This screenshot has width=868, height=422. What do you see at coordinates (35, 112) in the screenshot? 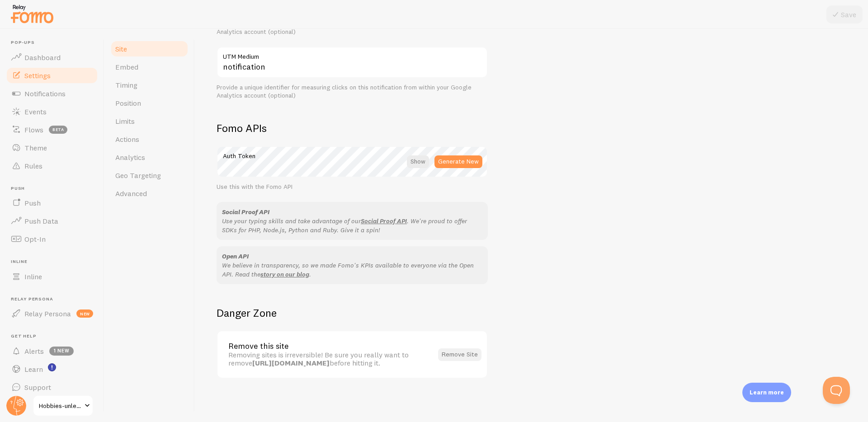
I see `span: Events` at bounding box center [35, 112].